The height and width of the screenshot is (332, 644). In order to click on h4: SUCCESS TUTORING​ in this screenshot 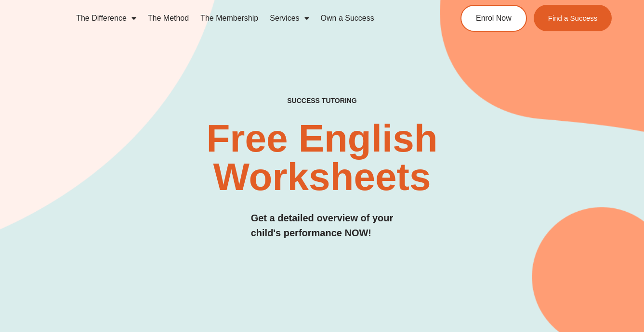, I will do `click(322, 101)`.